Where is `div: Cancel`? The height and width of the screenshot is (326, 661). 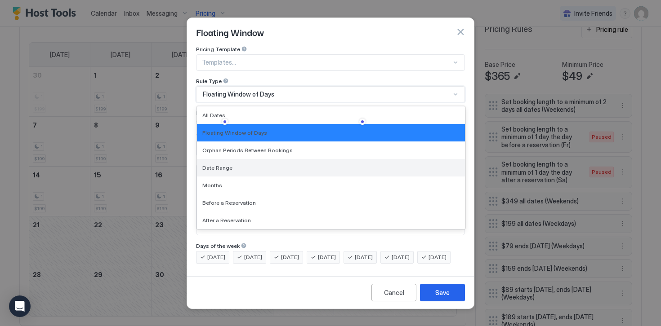 div: Cancel is located at coordinates (394, 293).